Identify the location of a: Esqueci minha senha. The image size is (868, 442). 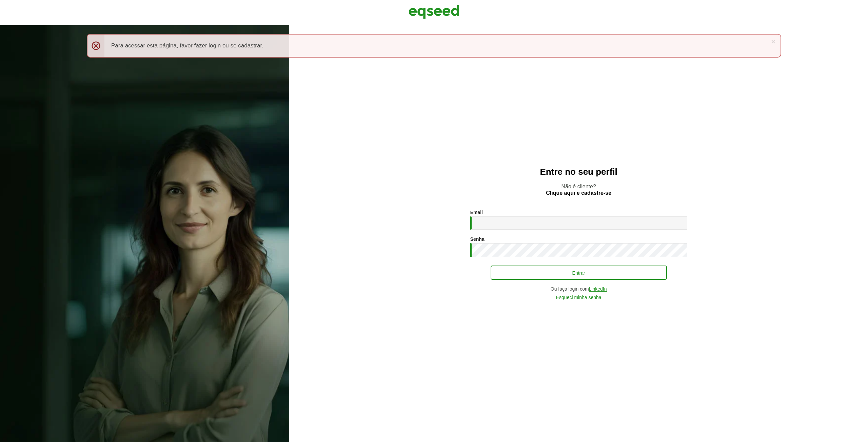
(579, 297).